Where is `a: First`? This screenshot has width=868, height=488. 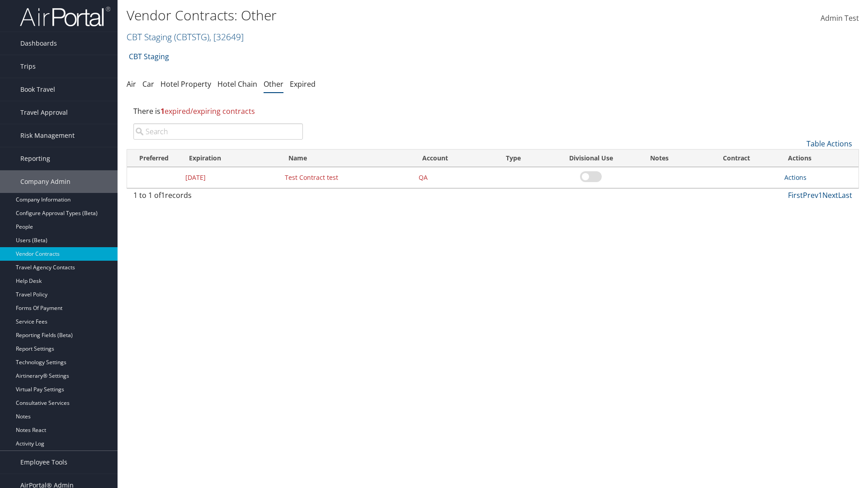
a: First is located at coordinates (795, 195).